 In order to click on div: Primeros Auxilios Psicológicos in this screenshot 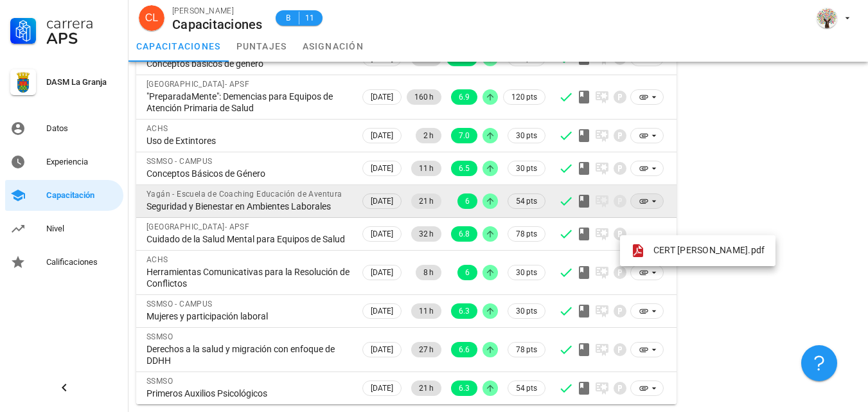, I will do `click(248, 393)`.